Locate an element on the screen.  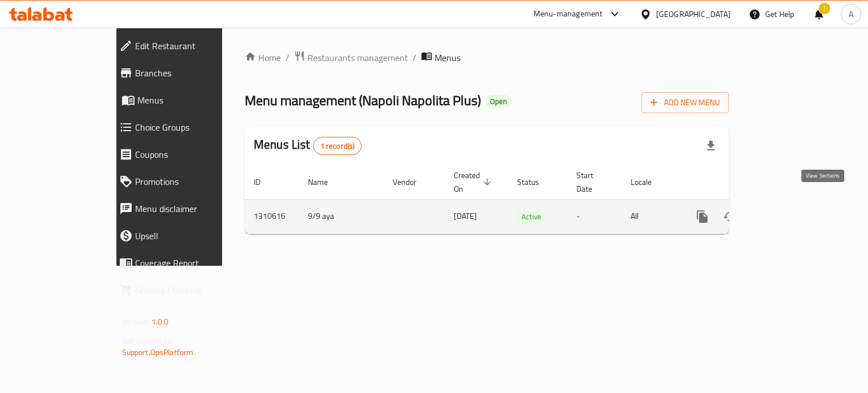
span: Menu management ( Napoli Napolita Plus ) is located at coordinates (363, 100).